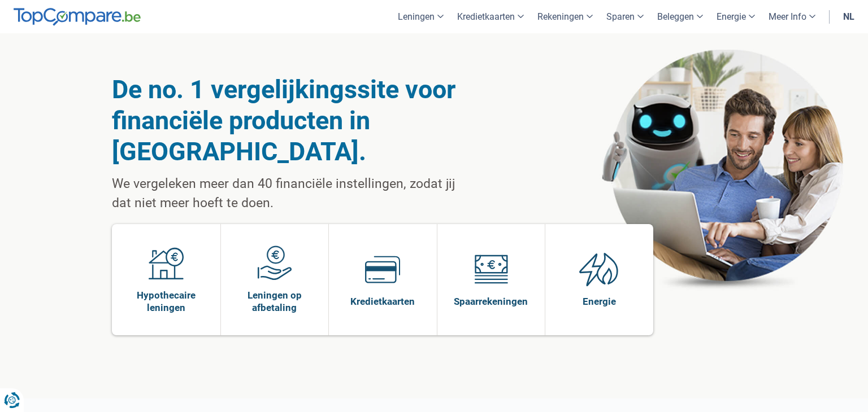 Image resolution: width=868 pixels, height=412 pixels. What do you see at coordinates (599, 279) in the screenshot?
I see `a: Energie Energie` at bounding box center [599, 279].